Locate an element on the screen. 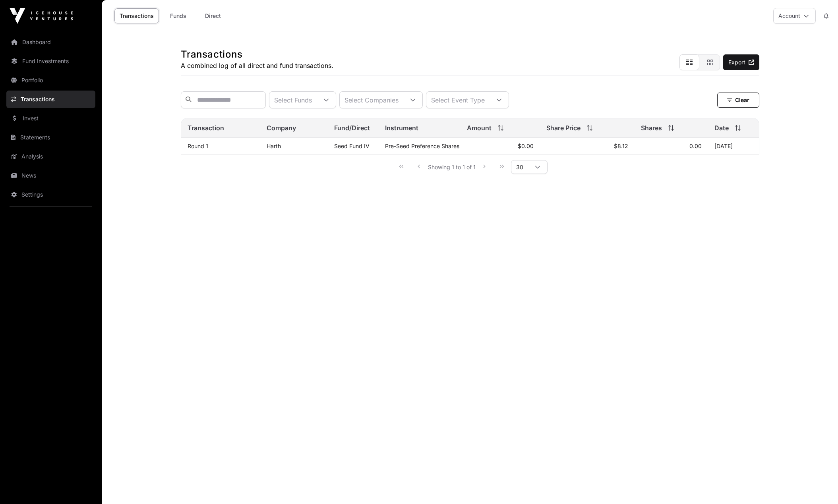 The width and height of the screenshot is (838, 504). a: Dashboard is located at coordinates (51, 42).